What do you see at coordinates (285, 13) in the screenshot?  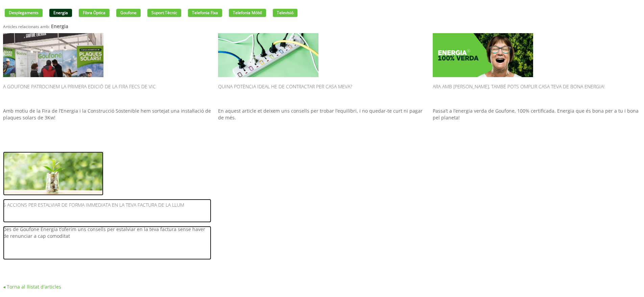 I see `a: Televisió` at bounding box center [285, 13].